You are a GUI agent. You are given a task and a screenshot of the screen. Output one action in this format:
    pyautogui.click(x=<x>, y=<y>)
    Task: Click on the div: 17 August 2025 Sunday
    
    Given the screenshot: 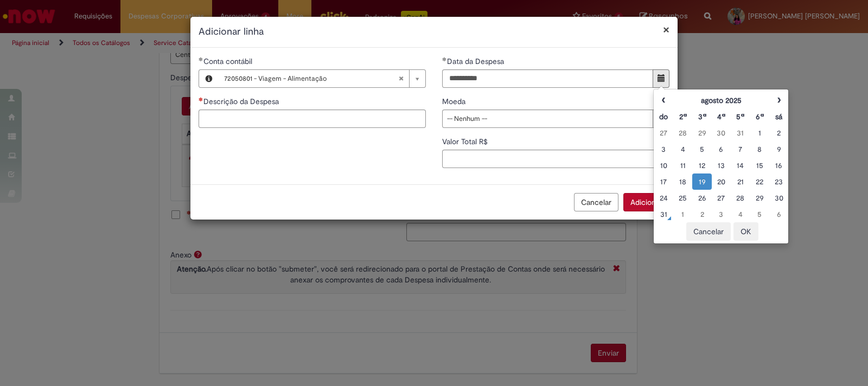 What is the action you would take?
    pyautogui.click(x=663, y=181)
    